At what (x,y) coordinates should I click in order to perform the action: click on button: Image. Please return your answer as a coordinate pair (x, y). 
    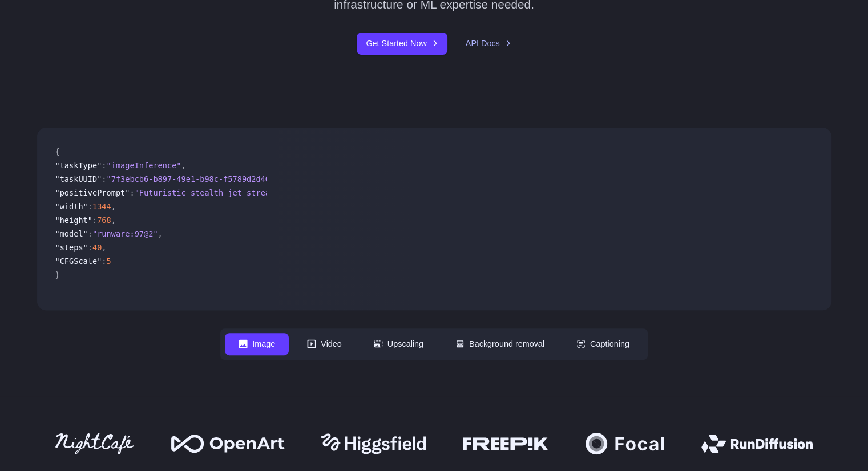
    Looking at the image, I should click on (257, 344).